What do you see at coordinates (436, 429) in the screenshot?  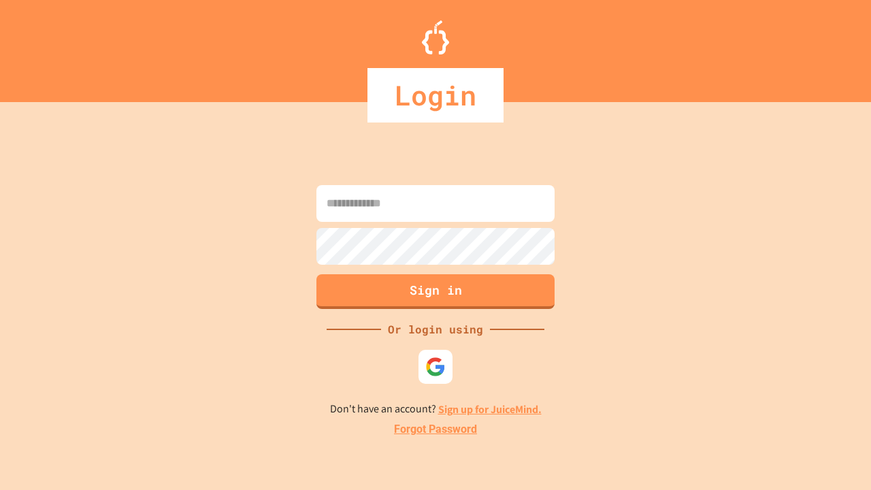 I see `a: Forgot Password` at bounding box center [436, 429].